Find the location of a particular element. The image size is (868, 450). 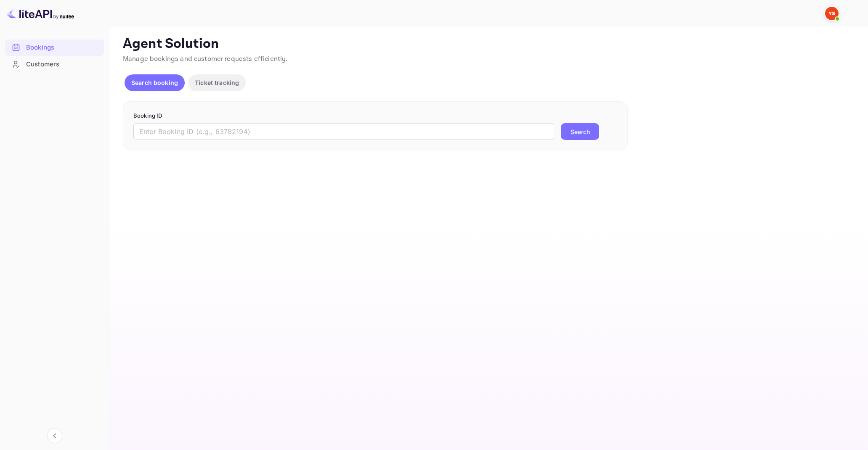

img: LiteAPI logo is located at coordinates (40, 13).